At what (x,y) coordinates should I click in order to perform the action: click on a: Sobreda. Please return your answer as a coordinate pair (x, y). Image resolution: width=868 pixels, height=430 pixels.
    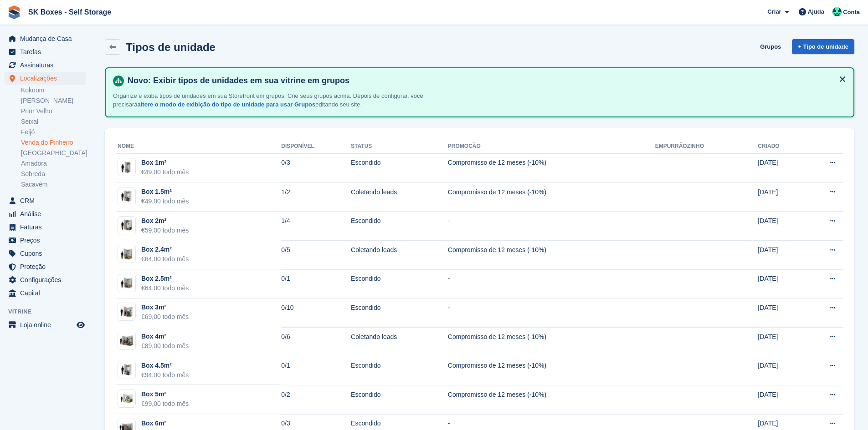
    Looking at the image, I should click on (53, 174).